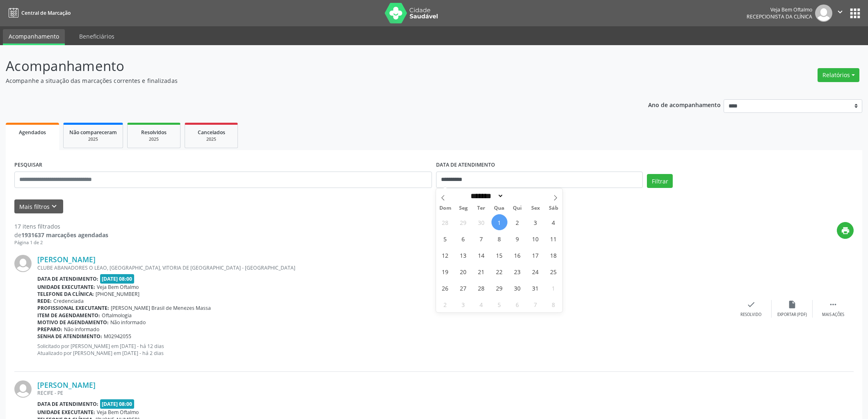  I want to click on span: Outubro 13, 2025, so click(463, 255).